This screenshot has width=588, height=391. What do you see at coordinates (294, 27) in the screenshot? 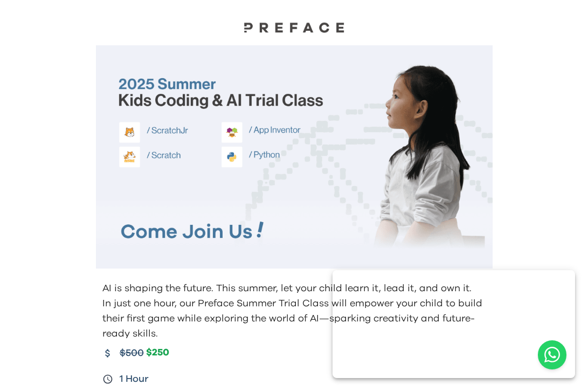
I see `img: Preface Logo` at bounding box center [294, 27].